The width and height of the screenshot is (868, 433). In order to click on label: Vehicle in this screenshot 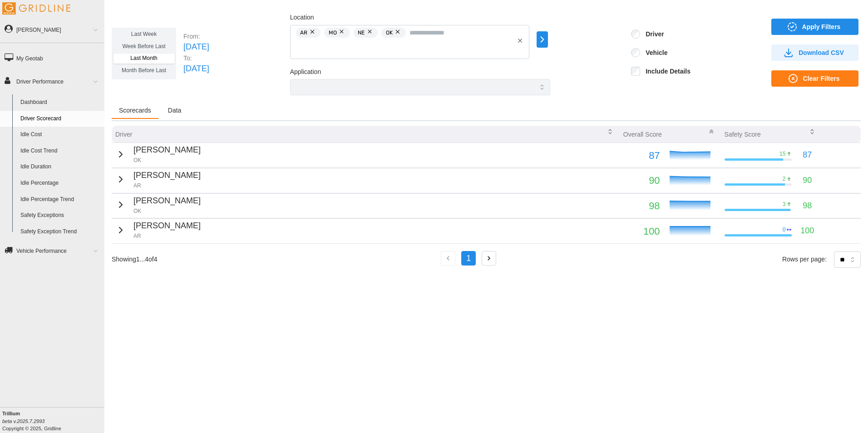, I will do `click(654, 53)`.